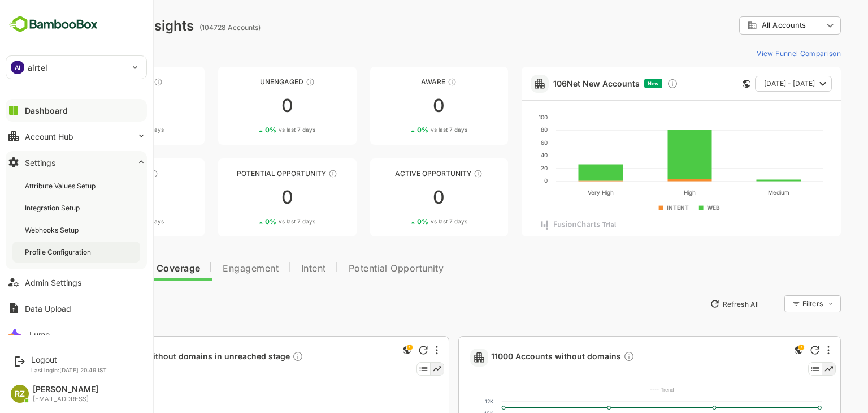 The image size is (868, 413). I want to click on div: These accounts are MQAs and can be passed on to Inside Sales, so click(294, 174).